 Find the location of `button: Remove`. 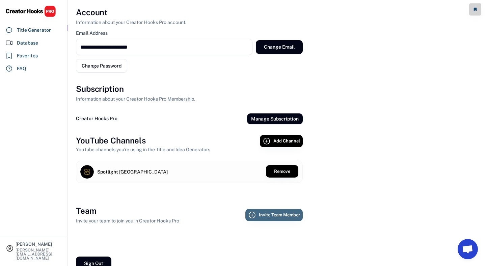

button: Remove is located at coordinates (282, 171).